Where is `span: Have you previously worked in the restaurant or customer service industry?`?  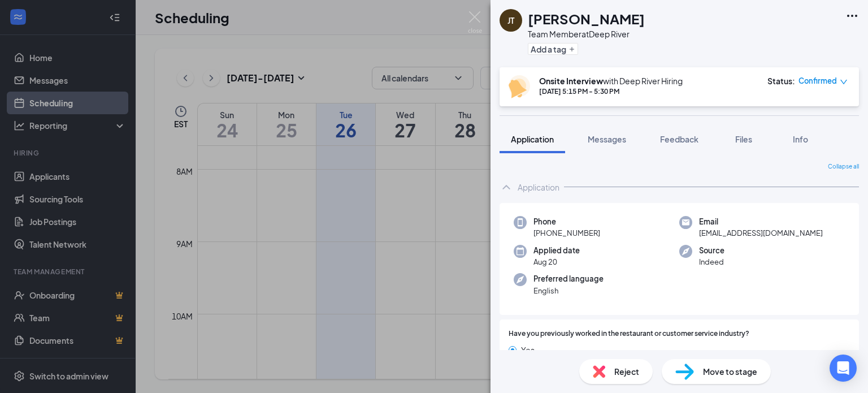
span: Have you previously worked in the restaurant or customer service industry? is located at coordinates (629, 334).